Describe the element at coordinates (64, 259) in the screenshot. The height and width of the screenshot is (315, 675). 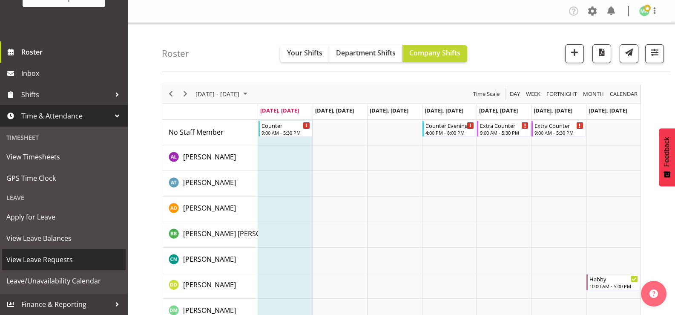
I see `span: View Leave Requests` at that location.